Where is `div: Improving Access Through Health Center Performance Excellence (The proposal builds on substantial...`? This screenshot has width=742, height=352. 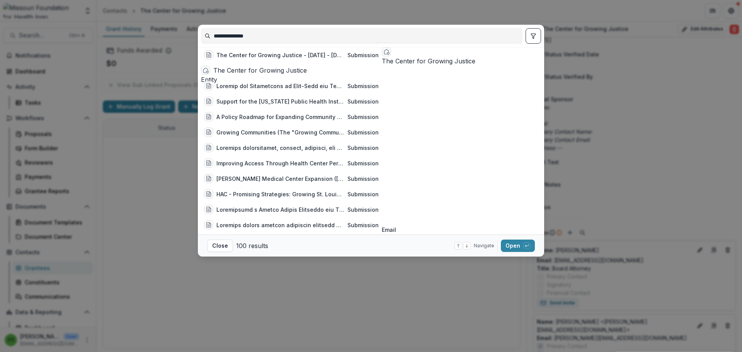 div: Improving Access Through Health Center Performance Excellence (The proposal builds on substantial... is located at coordinates (280, 163).